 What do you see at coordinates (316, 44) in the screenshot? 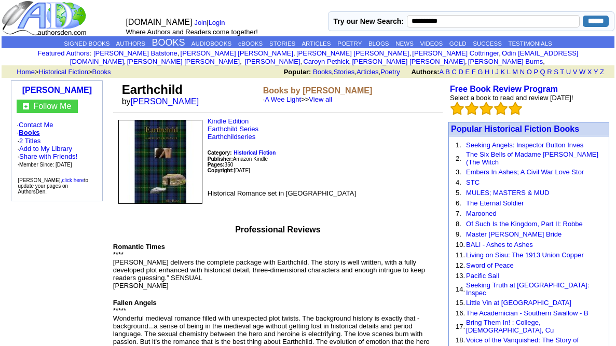
I see `a: ARTICLES` at bounding box center [316, 44].